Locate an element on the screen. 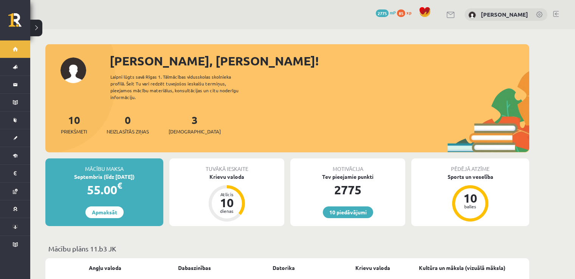 The image size is (575, 279). a: Krievu valoda Atlicis 10 dienas is located at coordinates (227, 198).